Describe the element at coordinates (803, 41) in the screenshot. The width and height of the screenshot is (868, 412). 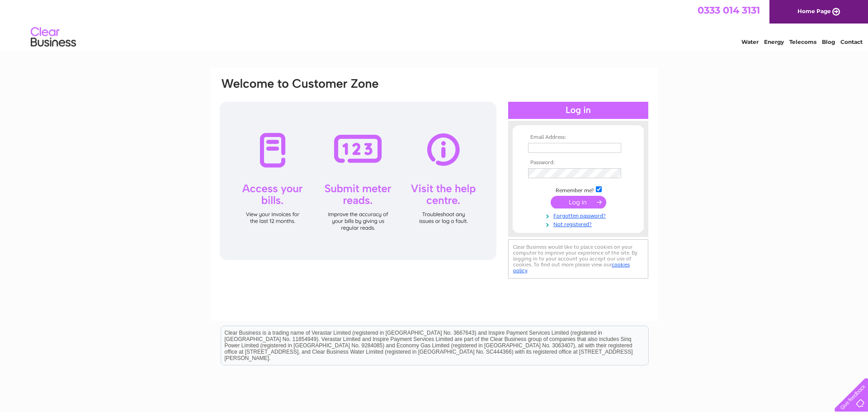
I see `a: Telecoms` at that location.